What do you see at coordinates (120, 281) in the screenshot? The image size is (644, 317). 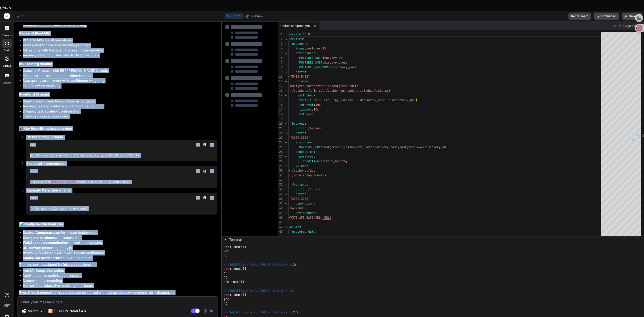 I see `li: Dynamic noise modeling` at bounding box center [120, 281].